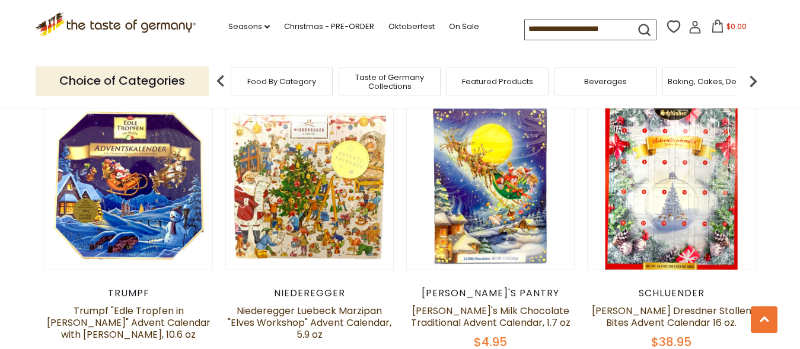  What do you see at coordinates (390, 82) in the screenshot?
I see `a: Taste of Germany Collections` at bounding box center [390, 82].